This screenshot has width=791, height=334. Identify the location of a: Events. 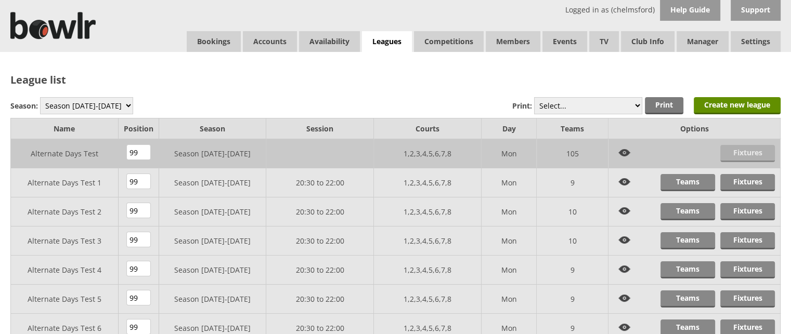
(565, 42).